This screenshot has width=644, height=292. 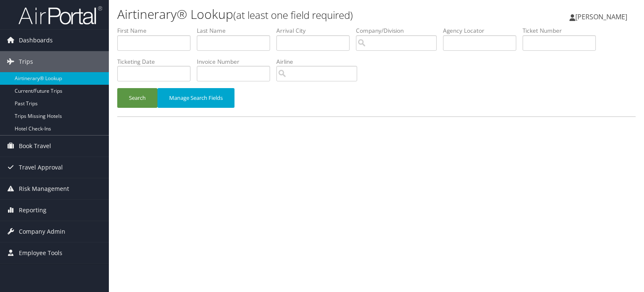 What do you see at coordinates (316, 31) in the screenshot?
I see `label: Arrival City` at bounding box center [316, 31].